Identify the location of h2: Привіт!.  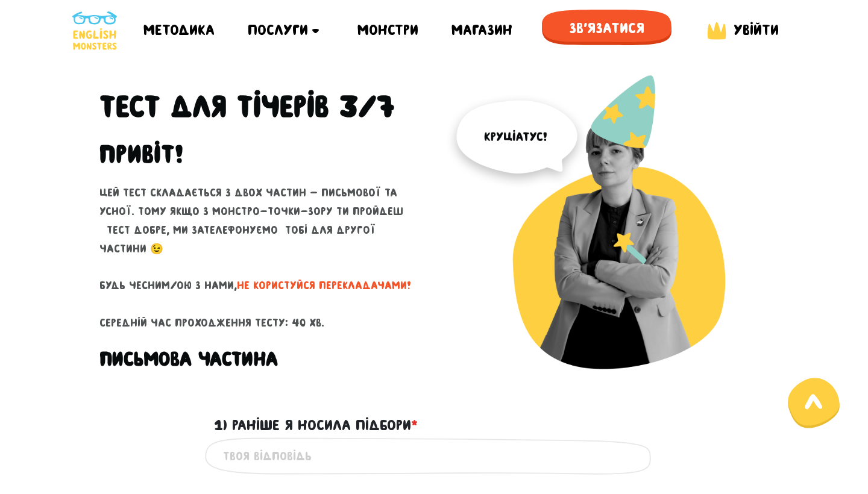
(141, 155).